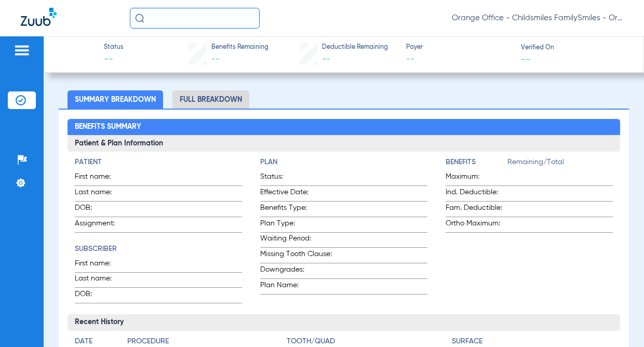 The image size is (644, 347). Describe the element at coordinates (298, 178) in the screenshot. I see `span: Status:` at that location.